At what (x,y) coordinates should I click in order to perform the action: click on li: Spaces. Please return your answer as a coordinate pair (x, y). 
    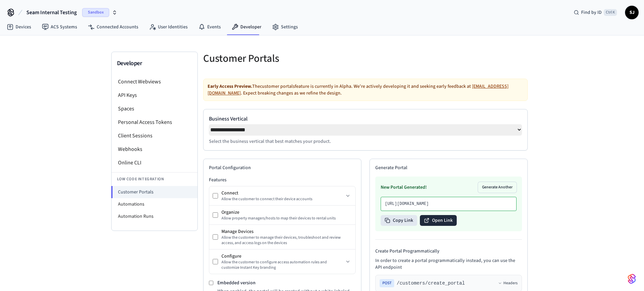
    Looking at the image, I should click on (154, 109).